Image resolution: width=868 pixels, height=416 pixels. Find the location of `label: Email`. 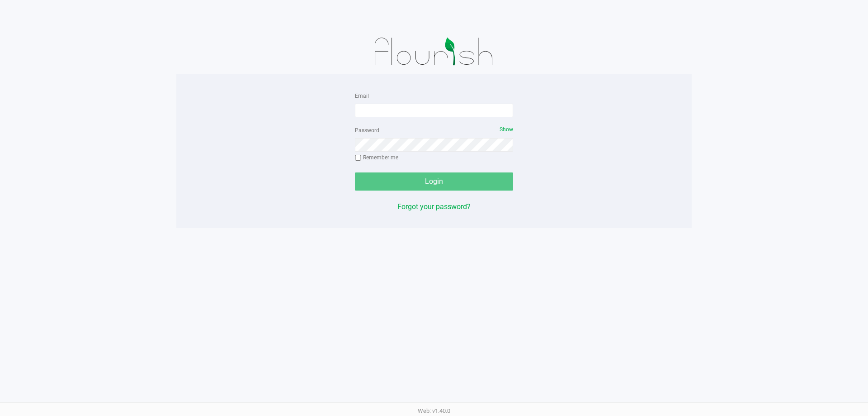

label: Email is located at coordinates (362, 96).